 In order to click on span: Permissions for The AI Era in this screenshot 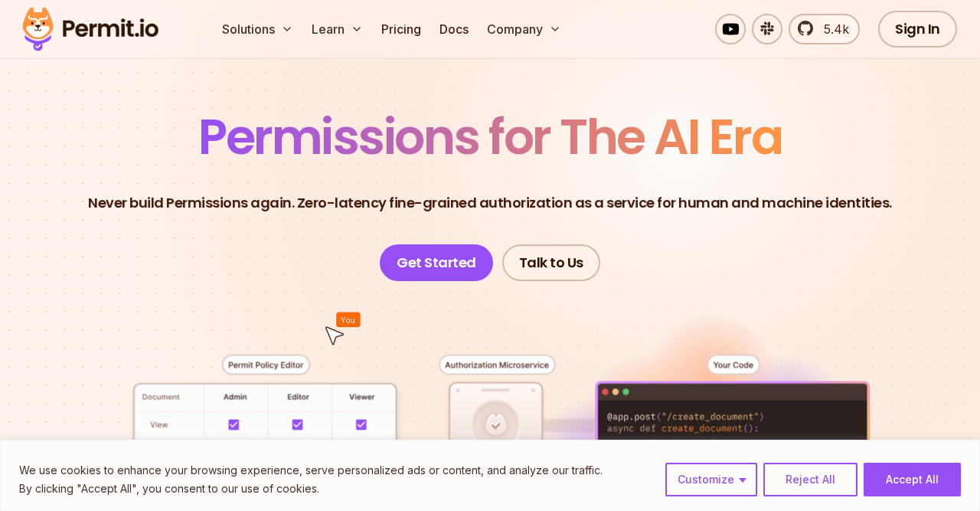, I will do `click(490, 137)`.